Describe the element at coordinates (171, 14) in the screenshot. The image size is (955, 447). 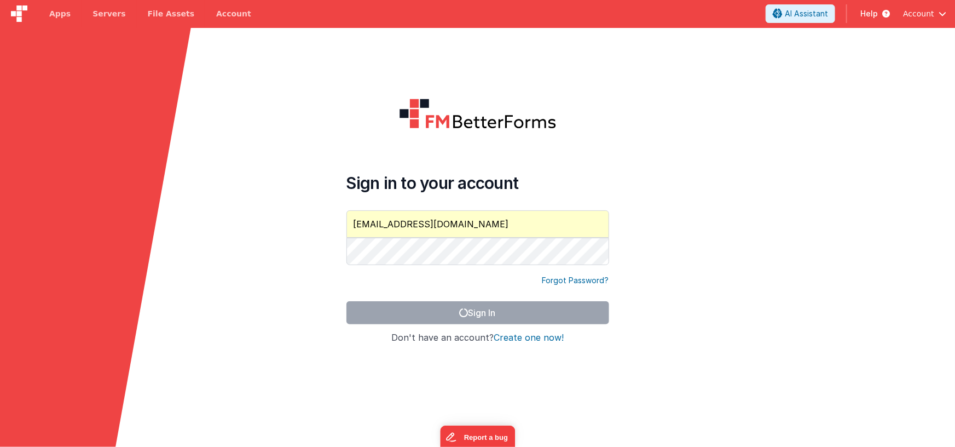
I see `span: File Assets` at that location.